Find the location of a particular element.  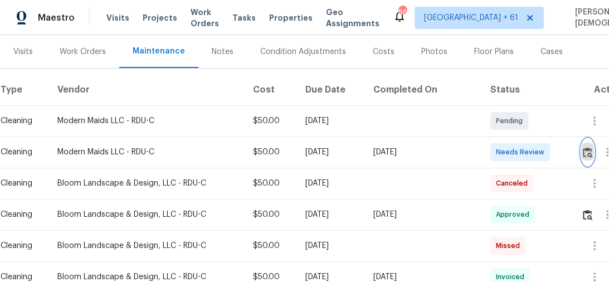

div: Costs is located at coordinates (383, 52).